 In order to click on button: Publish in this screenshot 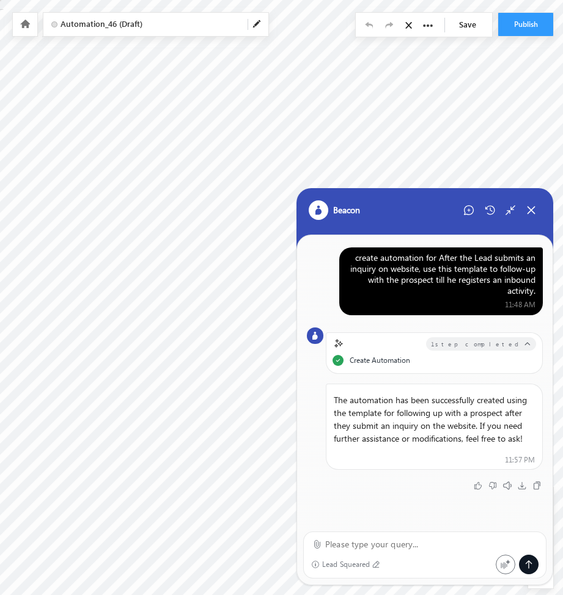, I will do `click(525, 24)`.